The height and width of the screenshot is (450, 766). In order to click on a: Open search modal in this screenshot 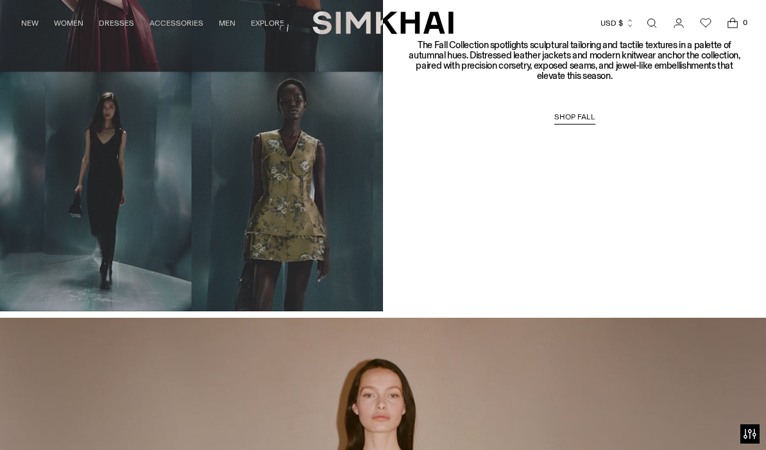, I will do `click(652, 23)`.